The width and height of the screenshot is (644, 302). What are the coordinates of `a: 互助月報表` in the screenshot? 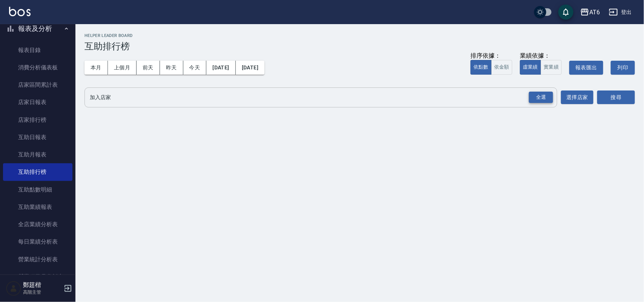 It's located at (38, 155).